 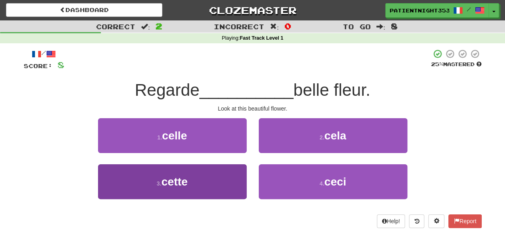 What do you see at coordinates (335, 136) in the screenshot?
I see `span: cela` at bounding box center [335, 136].